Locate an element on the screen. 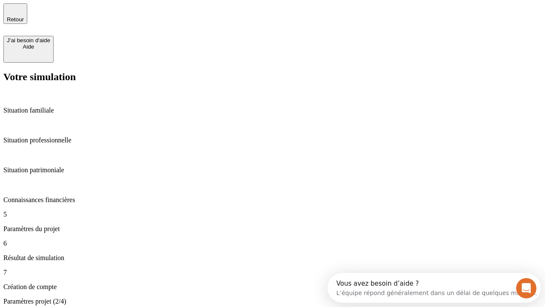 The image size is (545, 307). button: J’ai besoin d'aideAide is located at coordinates (29, 49).